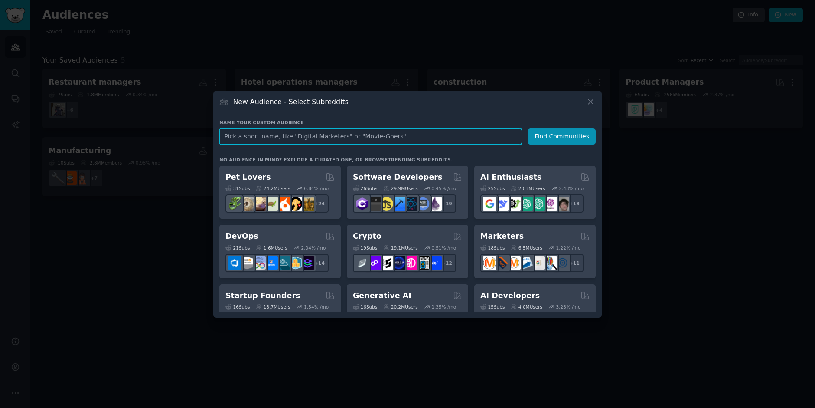 The height and width of the screenshot is (408, 815). Describe the element at coordinates (490, 262) in the screenshot. I see `img: content_marketing` at that location.